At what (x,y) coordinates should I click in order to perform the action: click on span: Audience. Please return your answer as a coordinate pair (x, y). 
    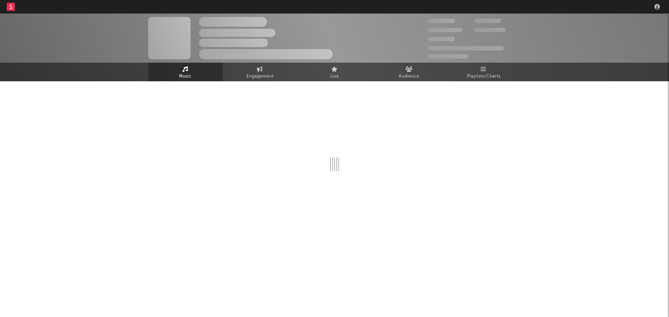
    Looking at the image, I should click on (409, 77).